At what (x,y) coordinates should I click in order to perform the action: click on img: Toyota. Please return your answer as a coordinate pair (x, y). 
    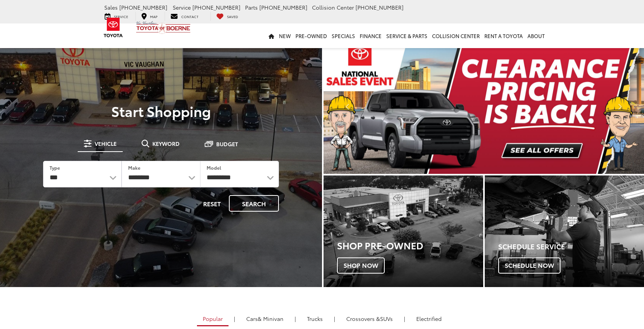
    Looking at the image, I should click on (113, 27).